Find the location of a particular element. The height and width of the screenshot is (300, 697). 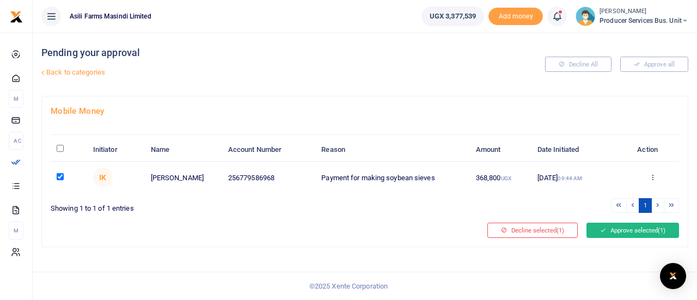

th: : activate to sort column descending is located at coordinates (69, 150).